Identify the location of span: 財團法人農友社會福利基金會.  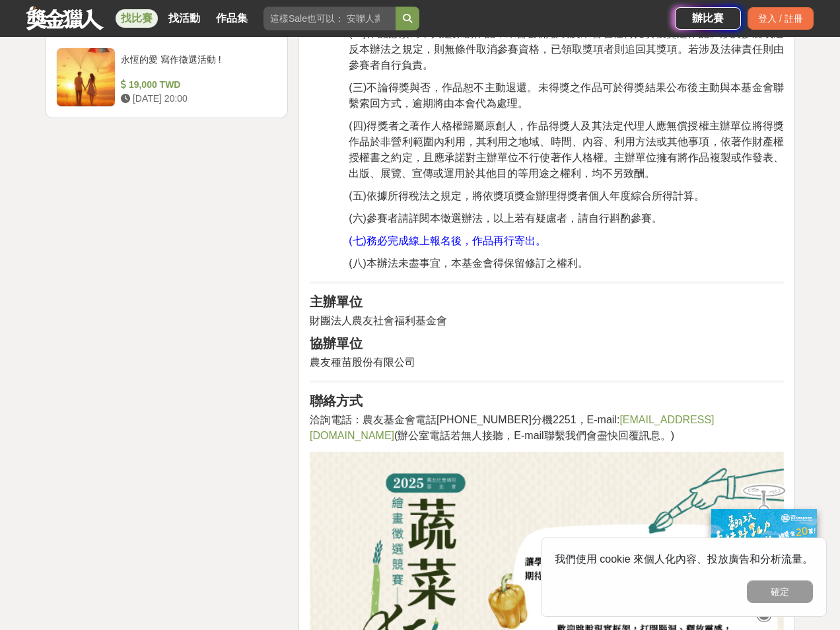
(379, 320).